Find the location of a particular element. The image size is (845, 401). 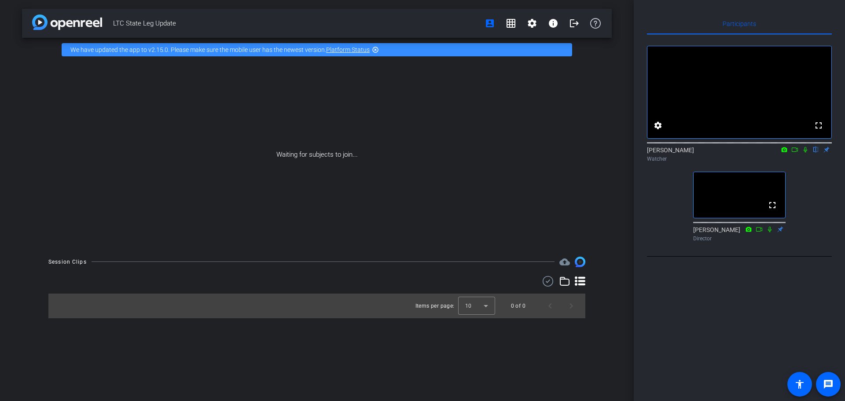

mat-icon: message is located at coordinates (829, 384).